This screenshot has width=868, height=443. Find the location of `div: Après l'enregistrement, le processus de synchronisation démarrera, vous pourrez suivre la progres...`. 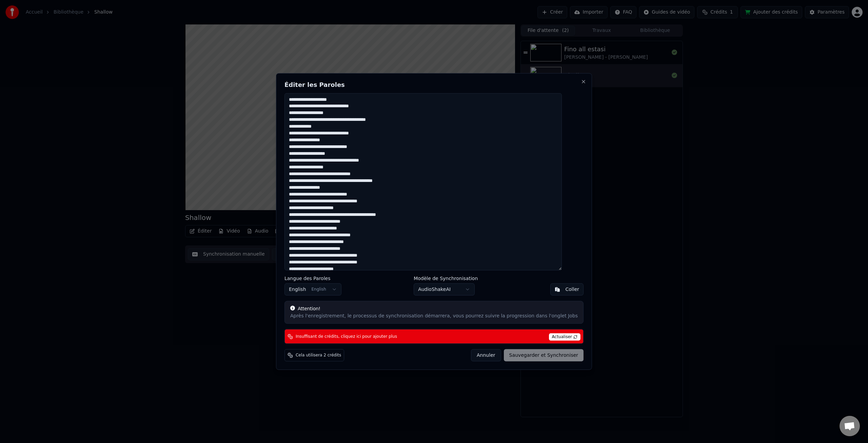

div: Après l'enregistrement, le processus de synchronisation démarrera, vous pourrez suivre la progres... is located at coordinates (434, 316).